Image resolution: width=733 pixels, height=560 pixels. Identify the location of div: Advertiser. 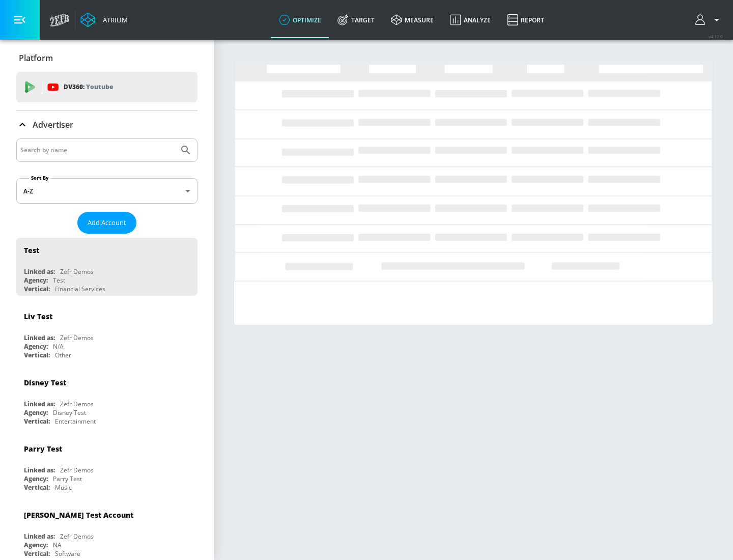
(107, 125).